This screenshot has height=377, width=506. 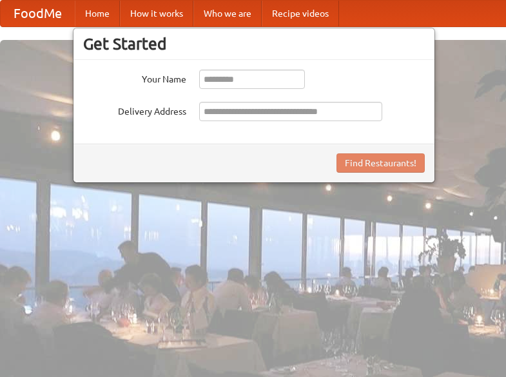 What do you see at coordinates (380, 163) in the screenshot?
I see `button: Find Restaurants!` at bounding box center [380, 163].